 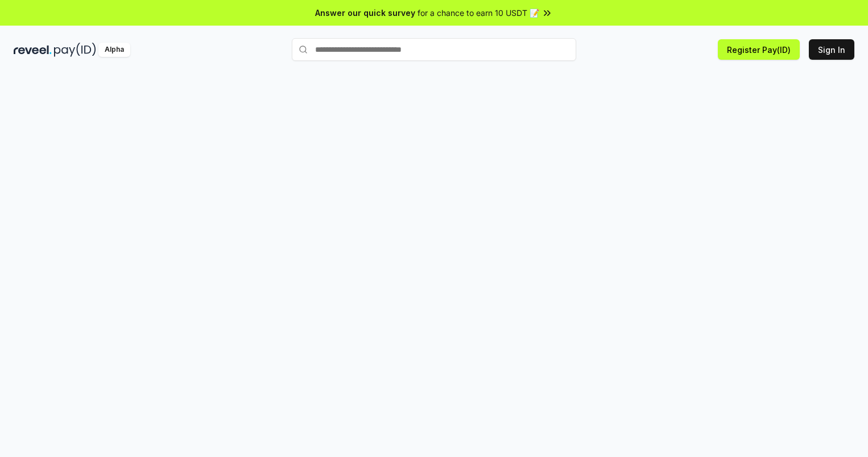 What do you see at coordinates (114, 49) in the screenshot?
I see `div: Alpha` at bounding box center [114, 49].